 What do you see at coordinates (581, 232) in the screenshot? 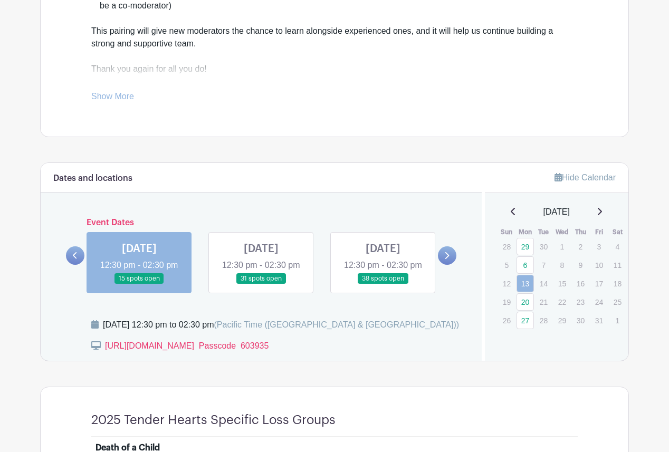
I see `th: Thu` at bounding box center [581, 232].